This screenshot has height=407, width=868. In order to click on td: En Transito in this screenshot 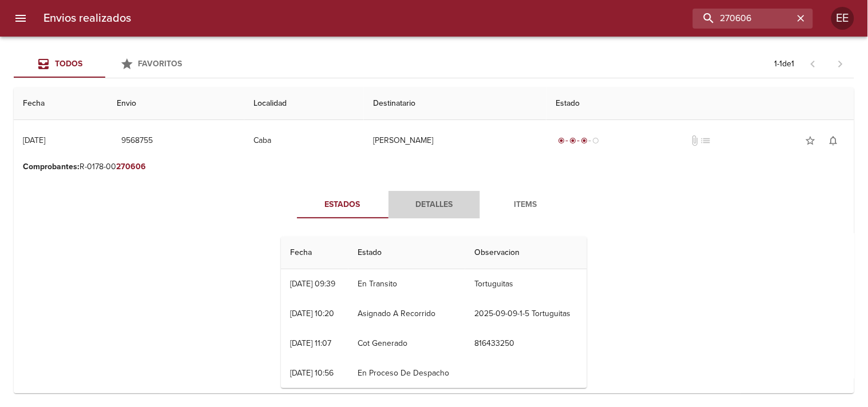, I will do `click(407, 284)`.